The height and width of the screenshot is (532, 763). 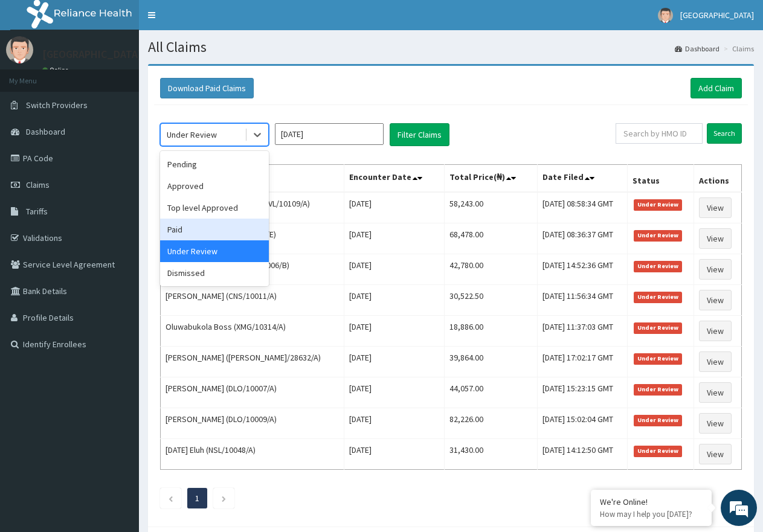 I want to click on p: How may I help you today?, so click(x=651, y=514).